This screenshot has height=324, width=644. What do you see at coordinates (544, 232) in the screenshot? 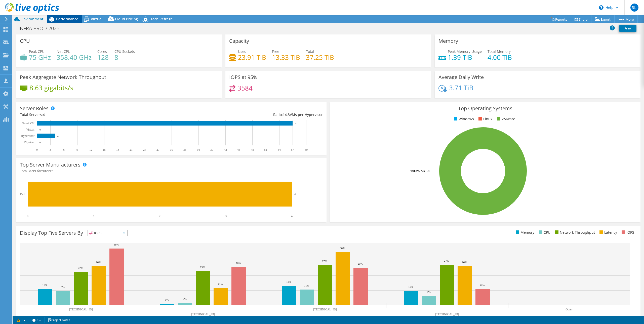
I see `li: CPU` at bounding box center [544, 232].